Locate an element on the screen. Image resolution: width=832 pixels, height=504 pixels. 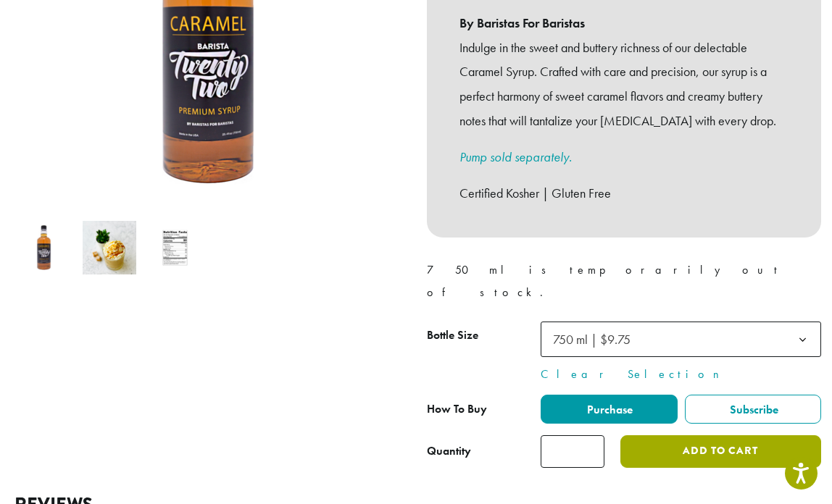
span: Subscribe is located at coordinates (753, 410).